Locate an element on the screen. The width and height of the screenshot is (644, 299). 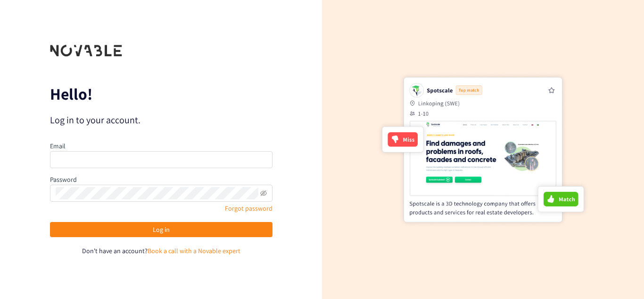
p: Hello! is located at coordinates (161, 94).